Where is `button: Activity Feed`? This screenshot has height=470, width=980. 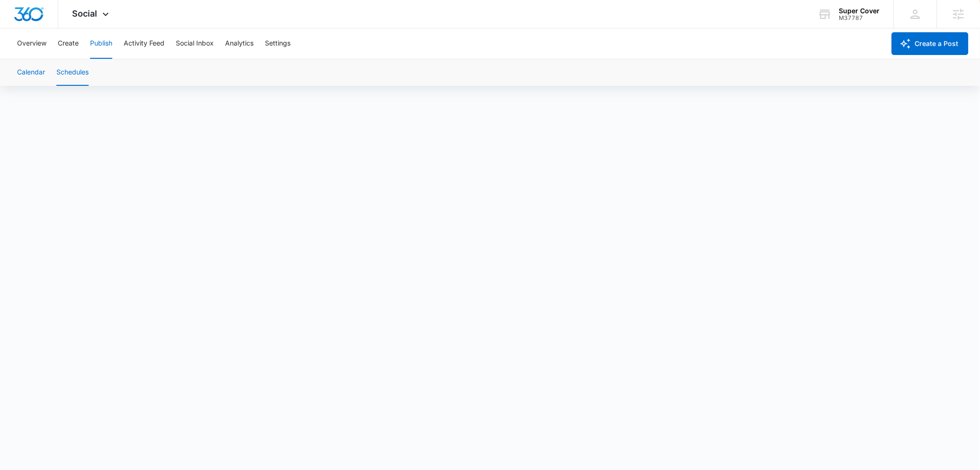 button: Activity Feed is located at coordinates (144, 43).